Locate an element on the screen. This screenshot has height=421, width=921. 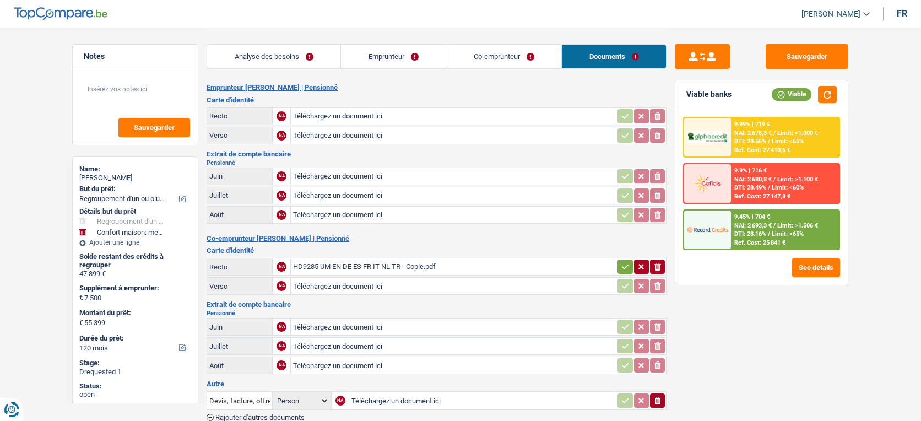
a: Co-emprunteur is located at coordinates (504, 56).